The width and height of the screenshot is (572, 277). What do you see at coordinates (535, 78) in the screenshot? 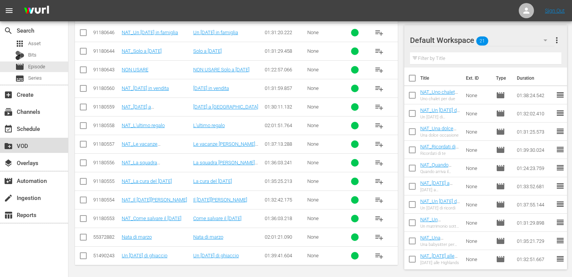
I see `th: Duration` at bounding box center [535, 78].